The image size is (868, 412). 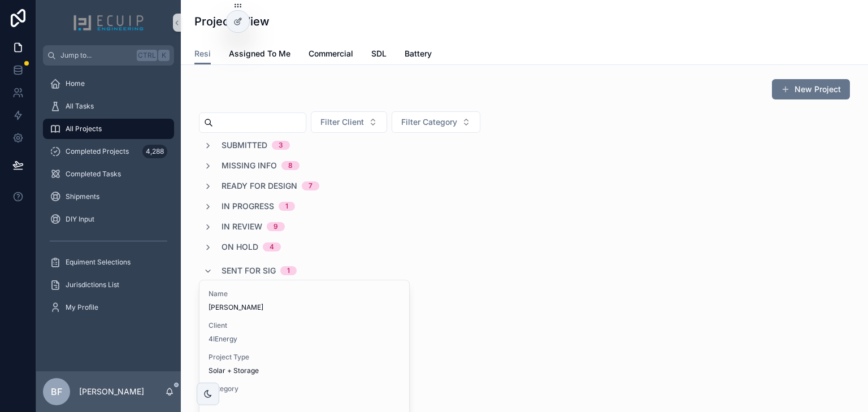 I want to click on h1: Projects View, so click(x=232, y=21).